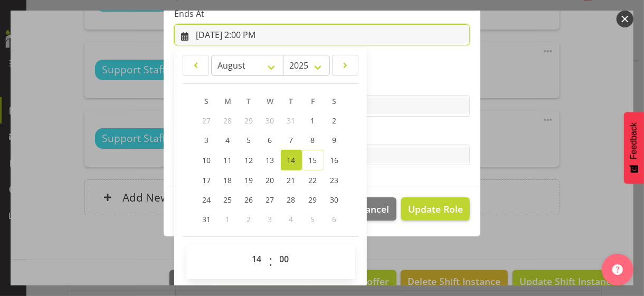  I want to click on span: 24, so click(207, 200).